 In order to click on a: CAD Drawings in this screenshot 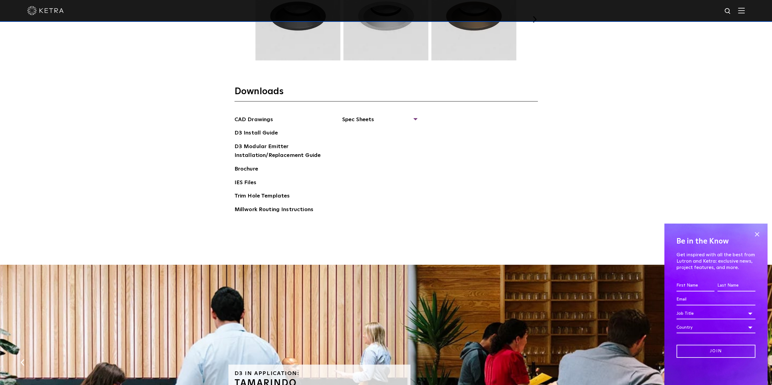, I will do `click(254, 120)`.